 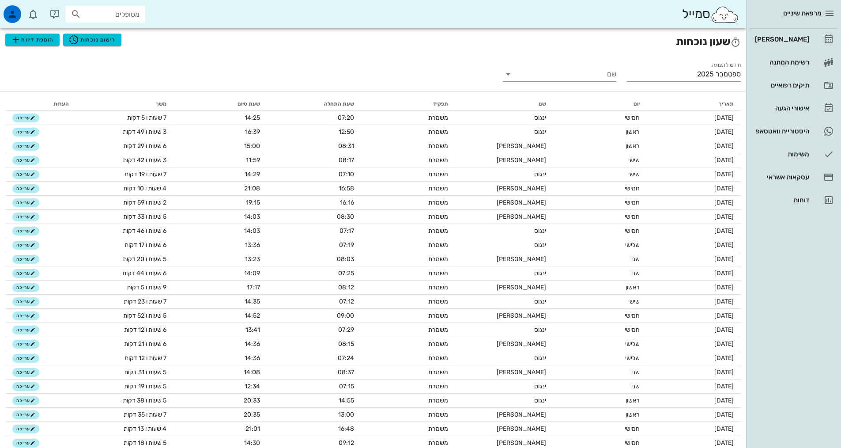 I want to click on span: 14:30, so click(x=252, y=442).